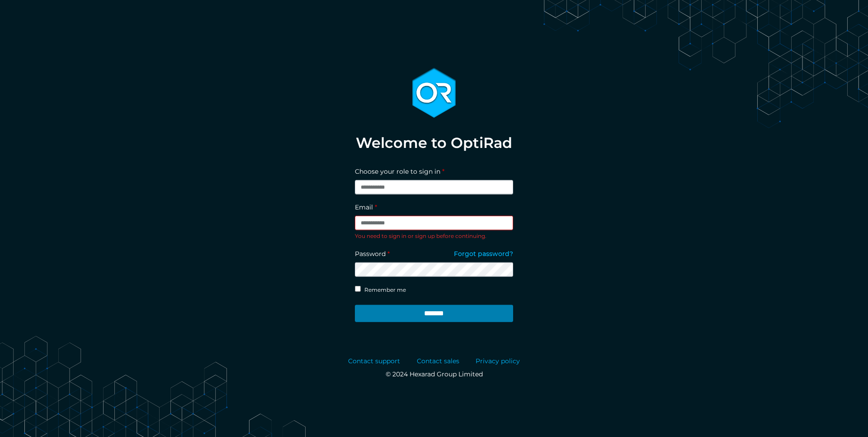 The image size is (868, 437). What do you see at coordinates (498, 361) in the screenshot?
I see `a: Privacy policy` at bounding box center [498, 361].